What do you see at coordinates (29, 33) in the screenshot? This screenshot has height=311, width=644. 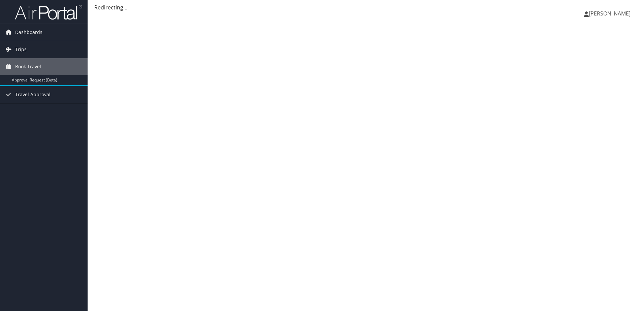 I see `span: Dashboards` at bounding box center [29, 33].